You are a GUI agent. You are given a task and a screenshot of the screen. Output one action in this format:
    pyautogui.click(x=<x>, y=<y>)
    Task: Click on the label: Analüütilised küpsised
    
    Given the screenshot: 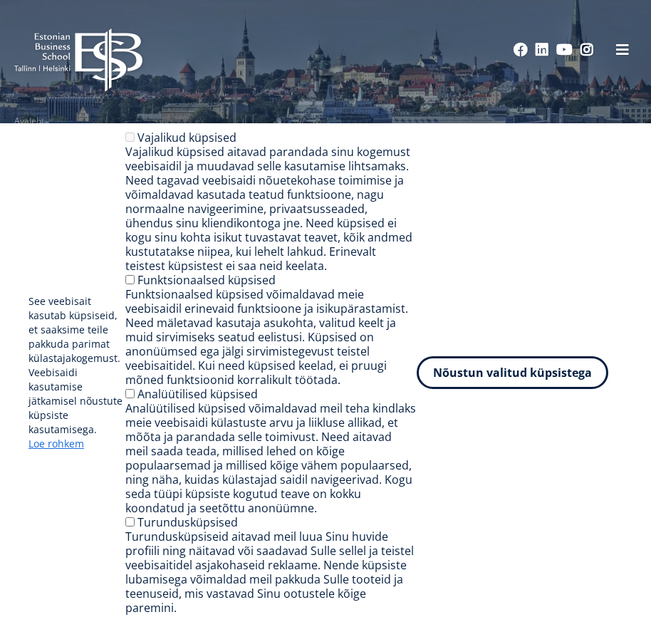 What is the action you would take?
    pyautogui.click(x=197, y=394)
    